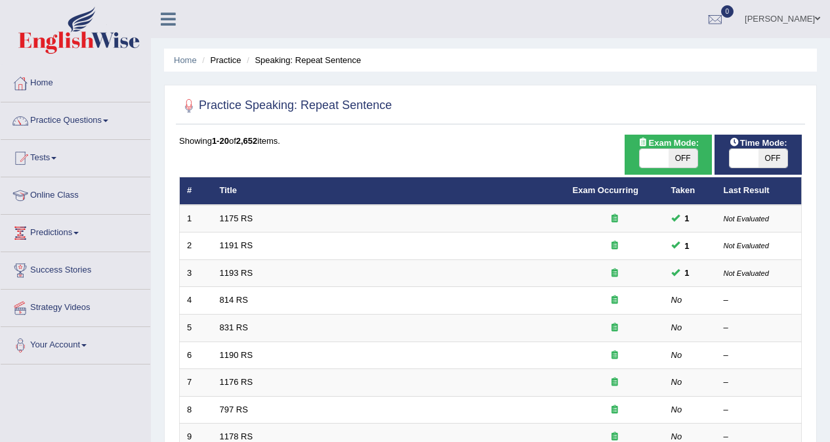 This screenshot has width=830, height=442. What do you see at coordinates (196, 355) in the screenshot?
I see `td: 6` at bounding box center [196, 355].